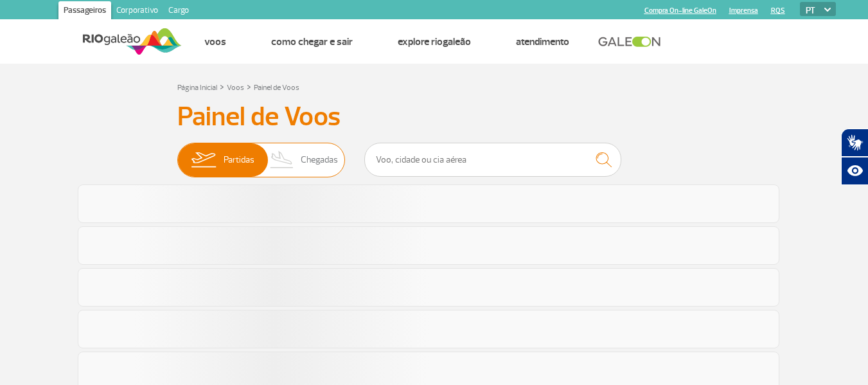 This screenshot has width=868, height=385. I want to click on input: Voo, cidade ou cia aérea, so click(493, 159).